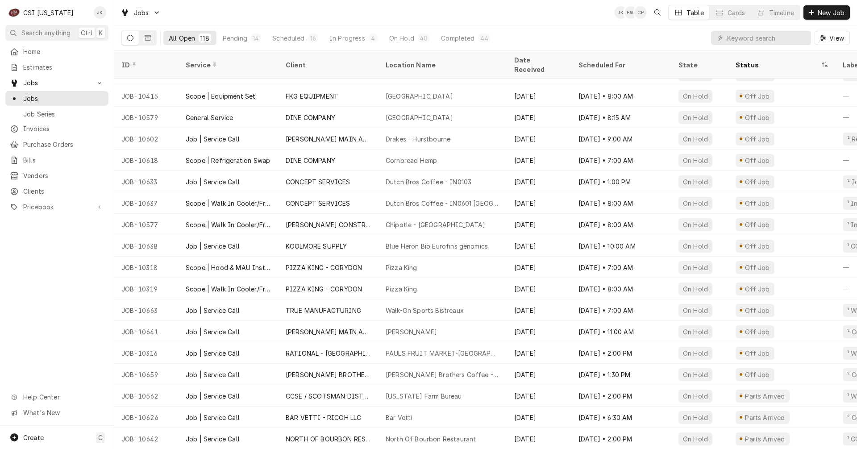 This screenshot has width=857, height=449. I want to click on div: Pizza King, so click(401, 267).